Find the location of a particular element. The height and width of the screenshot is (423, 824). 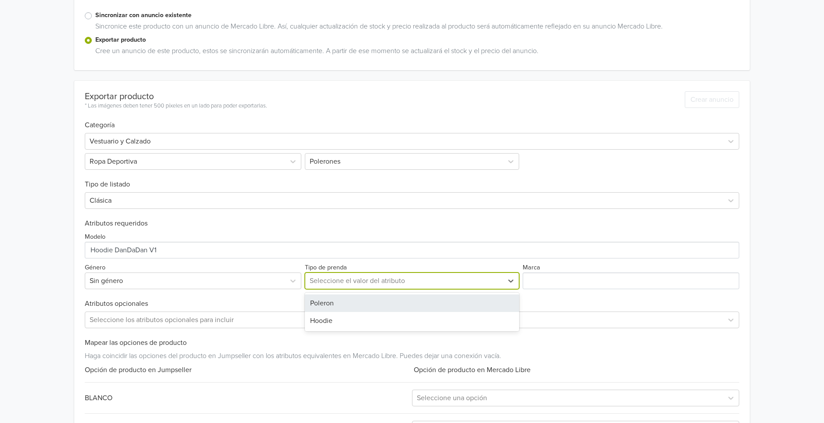

div: Hoodie is located at coordinates (412, 321).